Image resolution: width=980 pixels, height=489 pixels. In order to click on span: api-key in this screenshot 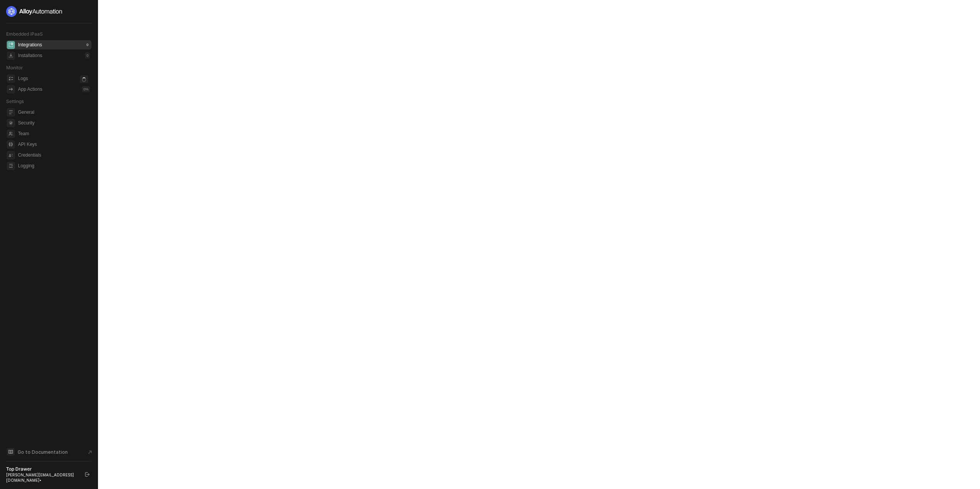, I will do `click(11, 145)`.